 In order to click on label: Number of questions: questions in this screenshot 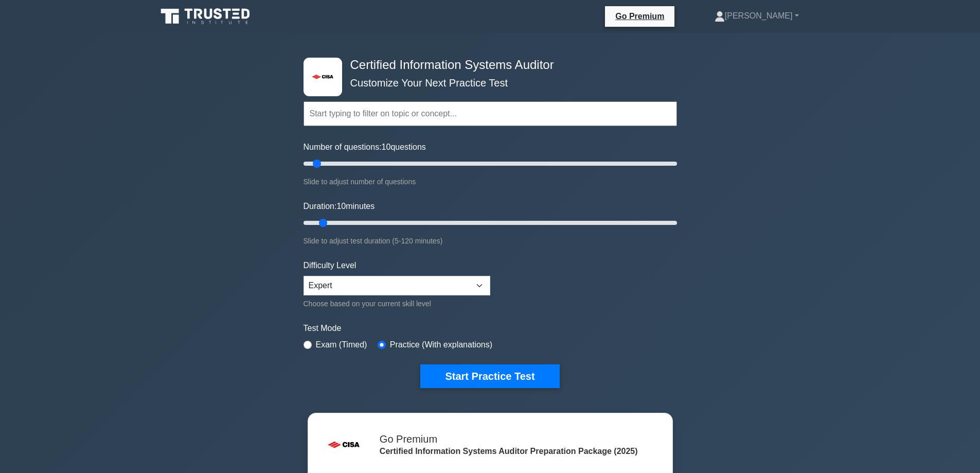, I will do `click(364, 147)`.